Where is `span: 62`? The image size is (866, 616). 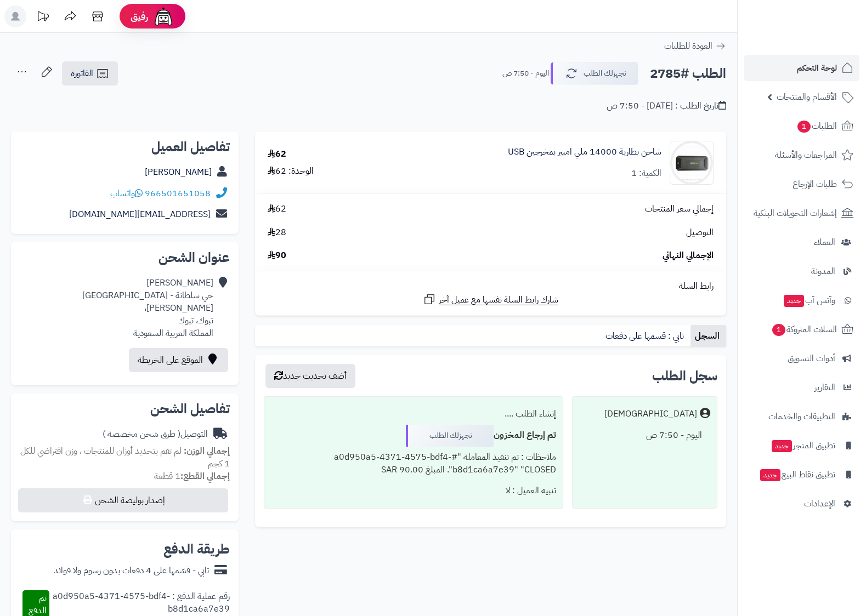
span: 62 is located at coordinates (277, 209).